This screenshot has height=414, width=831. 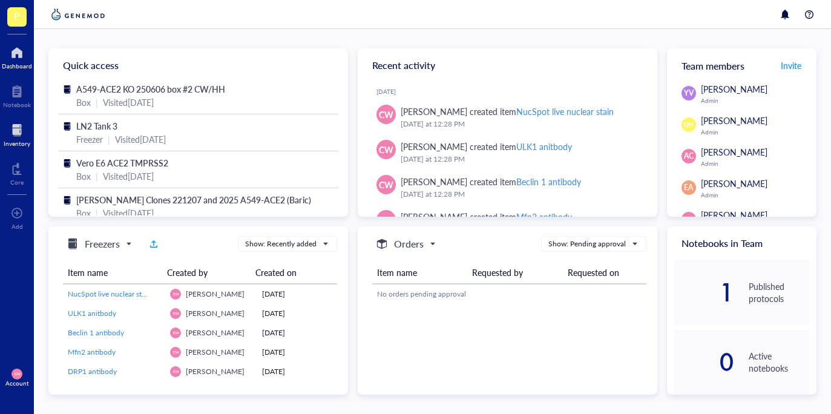 What do you see at coordinates (289, 272) in the screenshot?
I see `th: Created on` at bounding box center [289, 272].